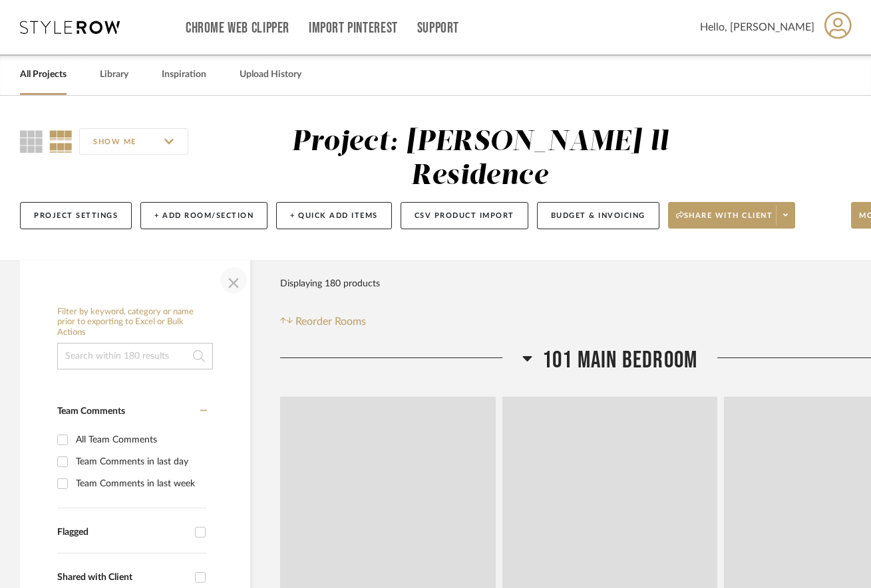 The height and width of the screenshot is (588, 871). What do you see at coordinates (270, 74) in the screenshot?
I see `a: Upload History` at bounding box center [270, 74].